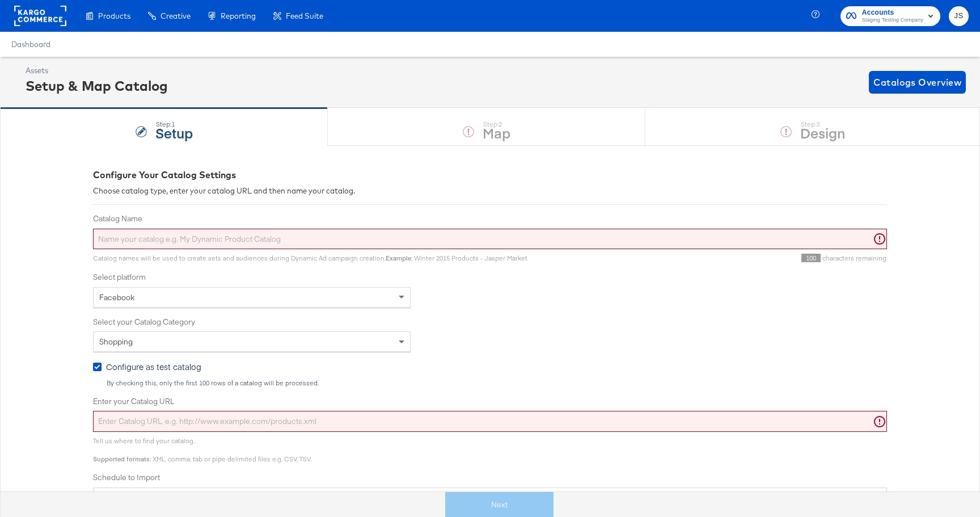 Image resolution: width=980 pixels, height=517 pixels. Describe the element at coordinates (96, 86) in the screenshot. I see `div: Setup & Map Catalog` at that location.